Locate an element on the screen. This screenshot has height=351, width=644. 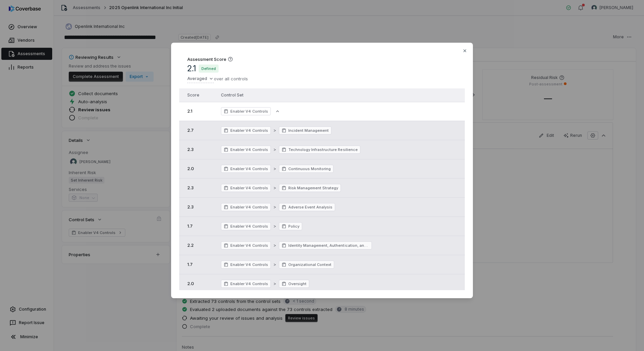
span: Oversight is located at coordinates (298, 284).